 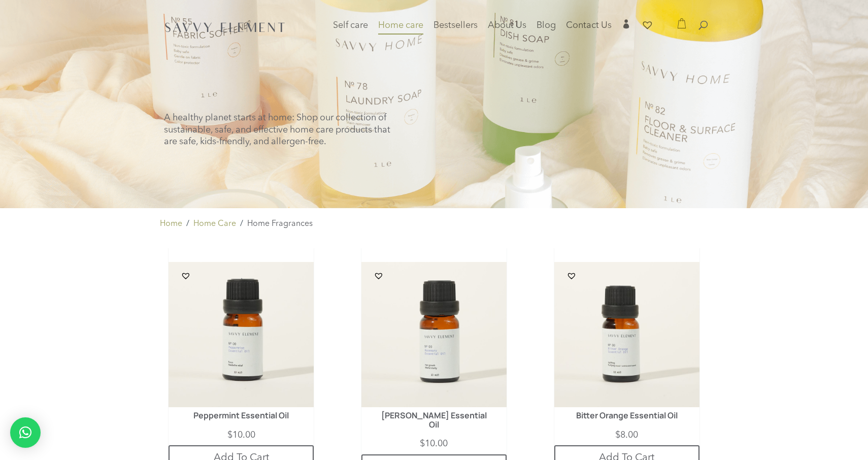 I want to click on a: Blog, so click(x=546, y=29).